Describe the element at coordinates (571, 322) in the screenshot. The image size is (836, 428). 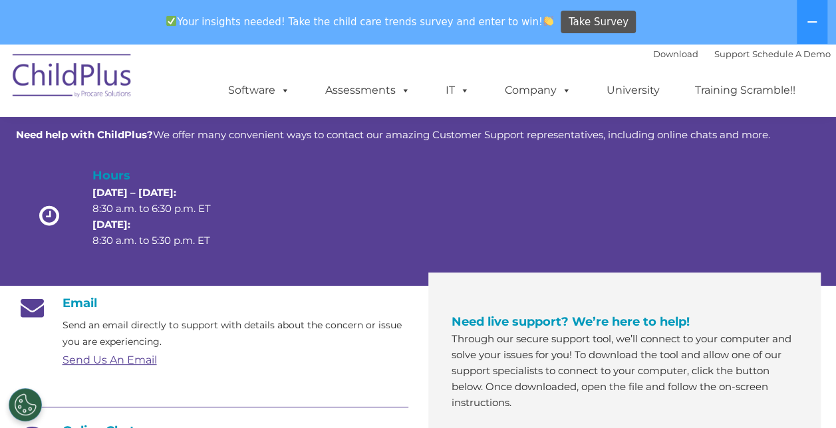
I see `span: Need live support? We’re here to help!` at that location.